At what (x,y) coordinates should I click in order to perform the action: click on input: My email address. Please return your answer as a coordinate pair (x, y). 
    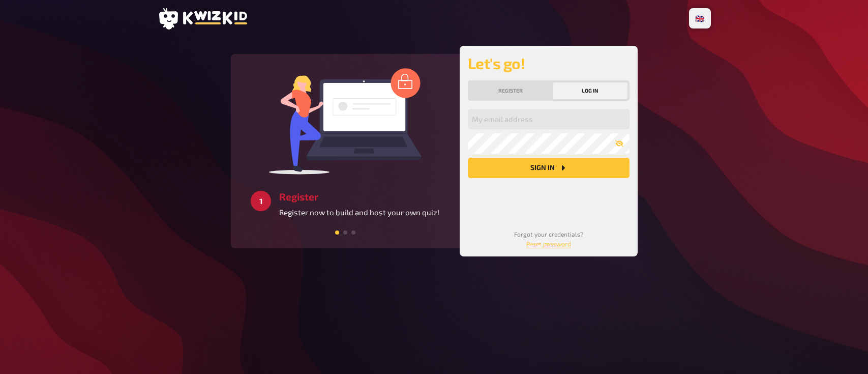
    Looking at the image, I should click on (549, 119).